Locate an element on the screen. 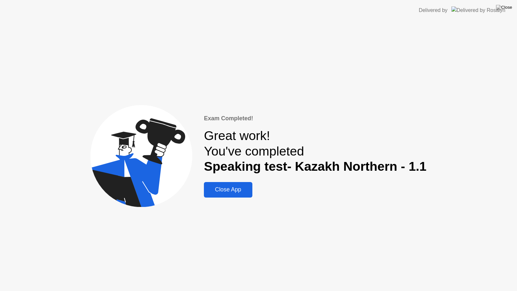 The image size is (517, 291). div: Great work! You've completed is located at coordinates (315, 151).